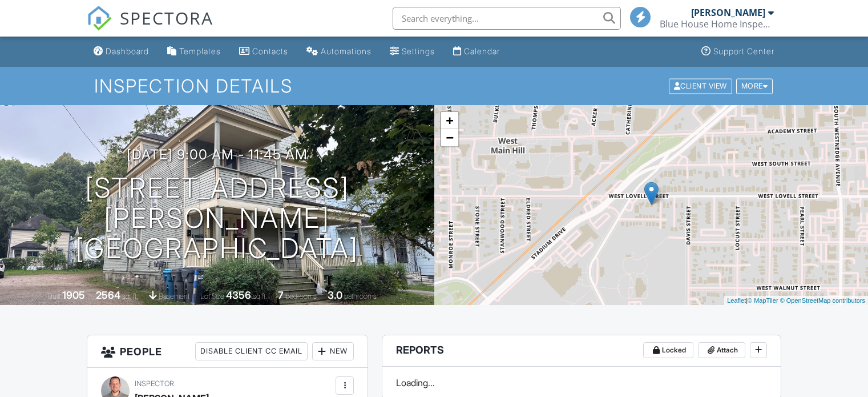 The image size is (868, 397). What do you see at coordinates (264, 51) in the screenshot?
I see `a: Contacts` at bounding box center [264, 51].